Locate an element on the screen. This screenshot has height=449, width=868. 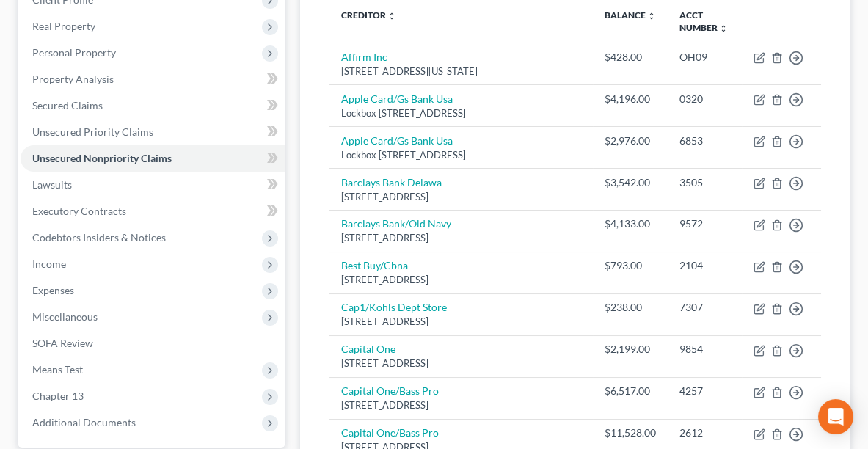
a: Lawsuits is located at coordinates (153, 185).